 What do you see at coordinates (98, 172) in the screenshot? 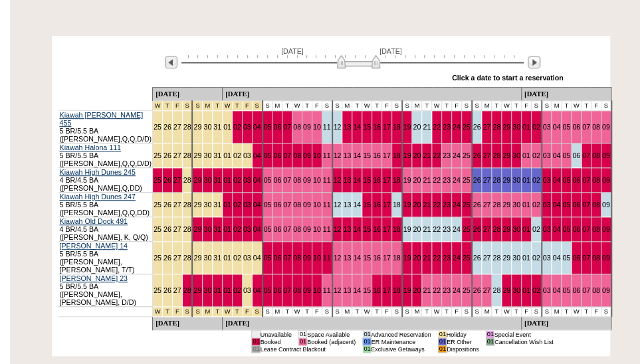
I see `a: Kiawah High Dunes 245` at bounding box center [98, 172].